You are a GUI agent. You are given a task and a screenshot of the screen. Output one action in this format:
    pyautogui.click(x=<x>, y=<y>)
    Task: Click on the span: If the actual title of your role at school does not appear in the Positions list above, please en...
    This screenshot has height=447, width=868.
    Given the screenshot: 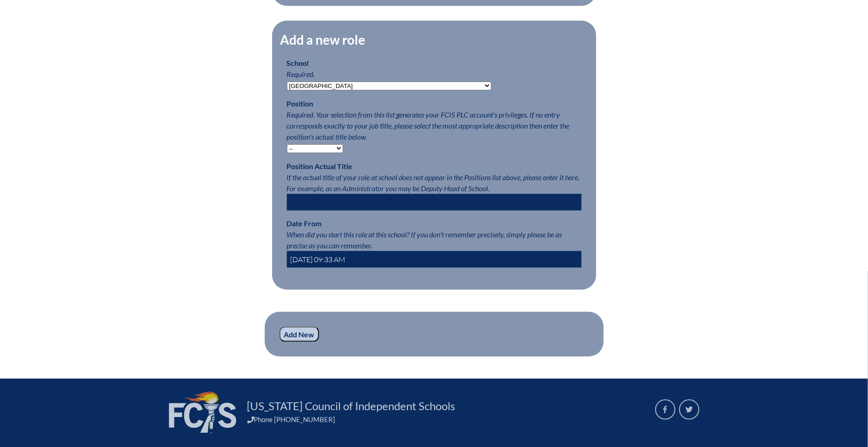 What is the action you would take?
    pyautogui.click(x=433, y=183)
    